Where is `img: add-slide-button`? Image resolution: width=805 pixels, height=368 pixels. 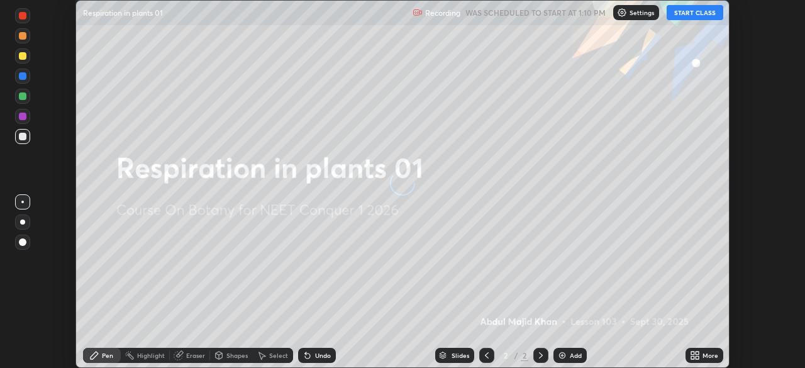
img: add-slide-button is located at coordinates (563, 356).